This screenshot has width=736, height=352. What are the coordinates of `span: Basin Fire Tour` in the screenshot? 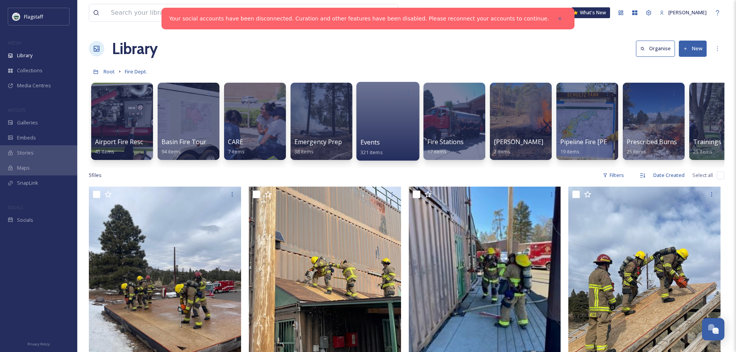 It's located at (184, 142).